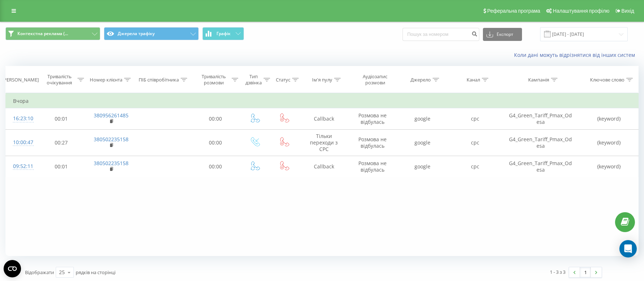  What do you see at coordinates (151, 34) in the screenshot?
I see `button: Джерела трафіку` at bounding box center [151, 34].